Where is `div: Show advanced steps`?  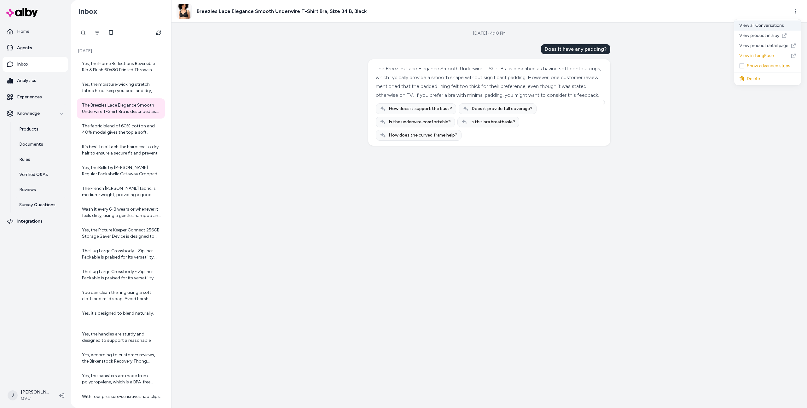 div: Show advanced steps is located at coordinates (767, 66).